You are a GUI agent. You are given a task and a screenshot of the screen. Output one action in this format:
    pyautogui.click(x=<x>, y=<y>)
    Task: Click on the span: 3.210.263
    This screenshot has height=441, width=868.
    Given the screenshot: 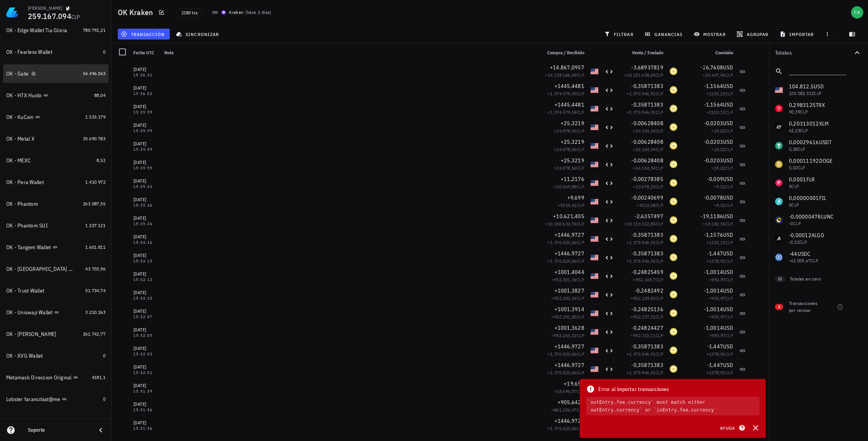 What is the action you would take?
    pyautogui.click(x=95, y=312)
    